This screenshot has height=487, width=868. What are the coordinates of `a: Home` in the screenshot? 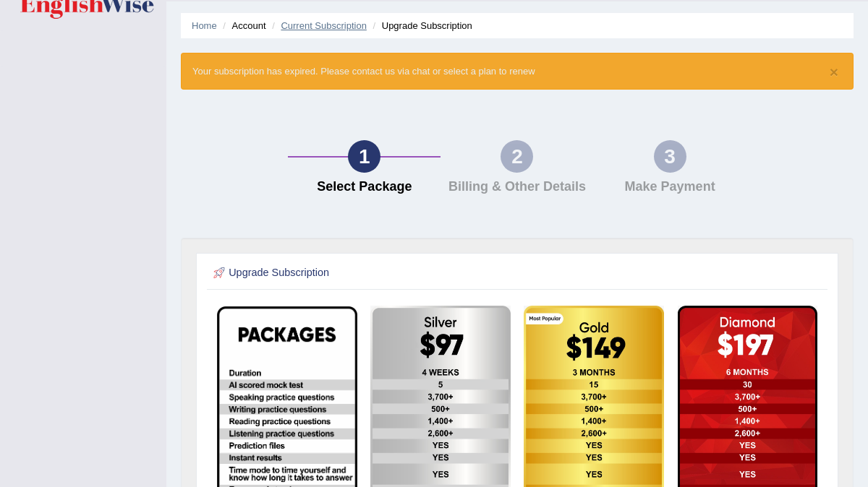 It's located at (204, 25).